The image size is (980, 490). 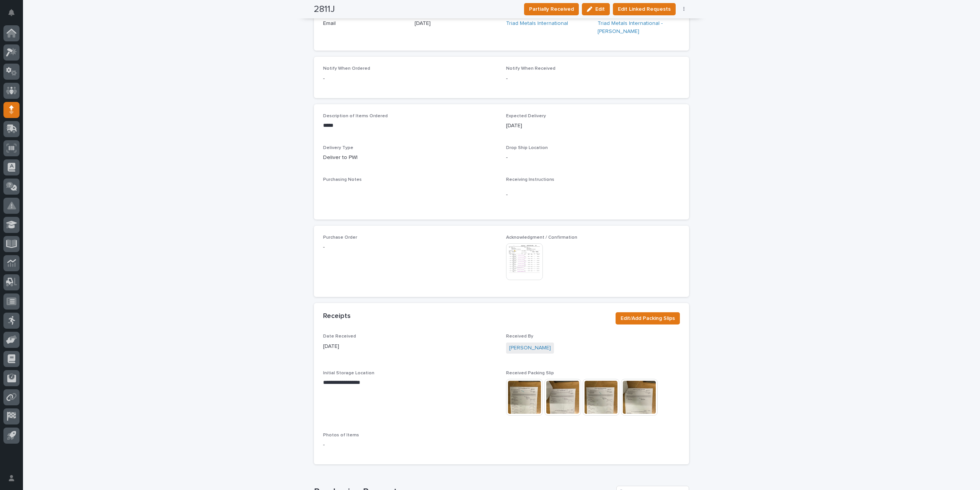 I want to click on h2: Receipts, so click(x=337, y=316).